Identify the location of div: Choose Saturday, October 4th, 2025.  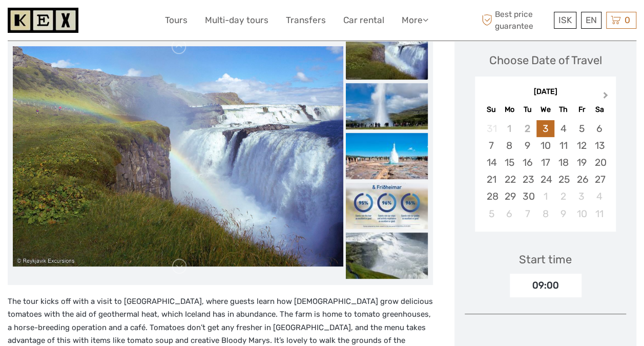
(599, 196).